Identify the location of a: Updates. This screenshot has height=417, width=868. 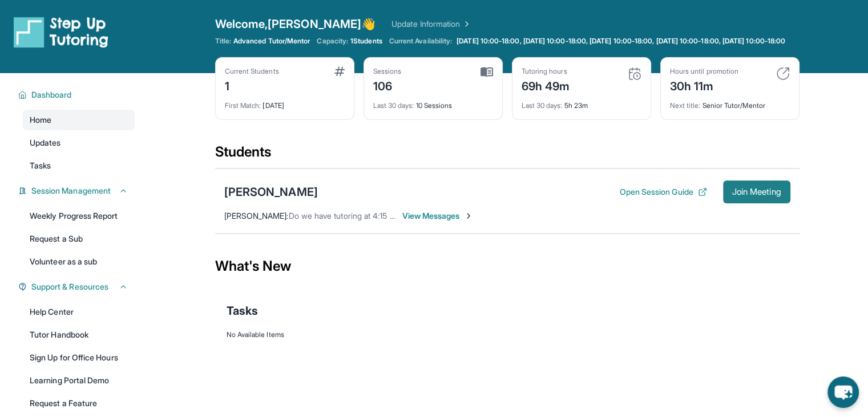
(79, 143).